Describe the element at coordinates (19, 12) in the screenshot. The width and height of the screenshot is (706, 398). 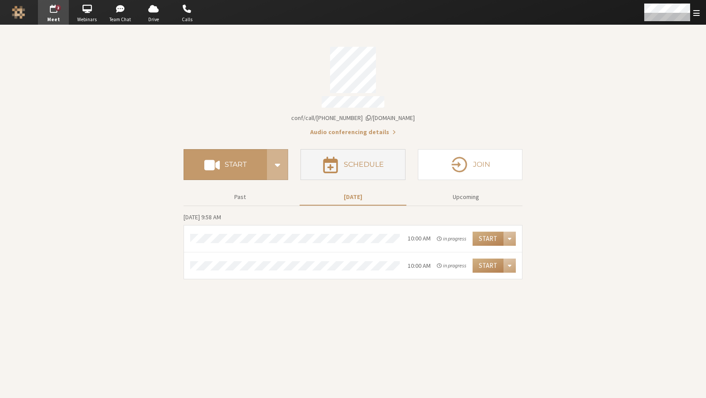
I see `img: Iotum` at that location.